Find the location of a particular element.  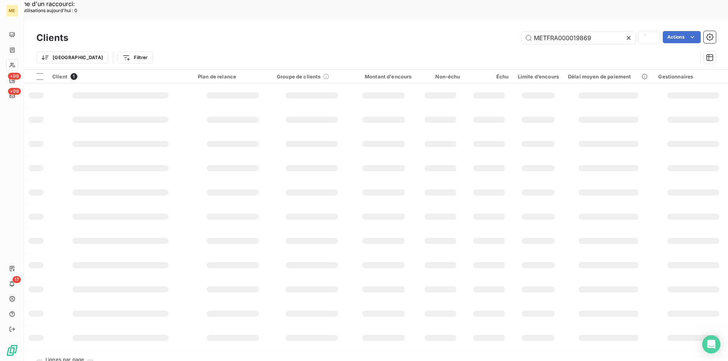

button: Actions is located at coordinates (682, 37).